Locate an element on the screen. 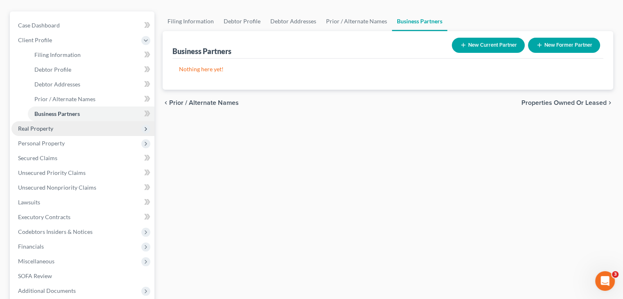 The height and width of the screenshot is (299, 623). span: Debtor Profile is located at coordinates (53, 69).